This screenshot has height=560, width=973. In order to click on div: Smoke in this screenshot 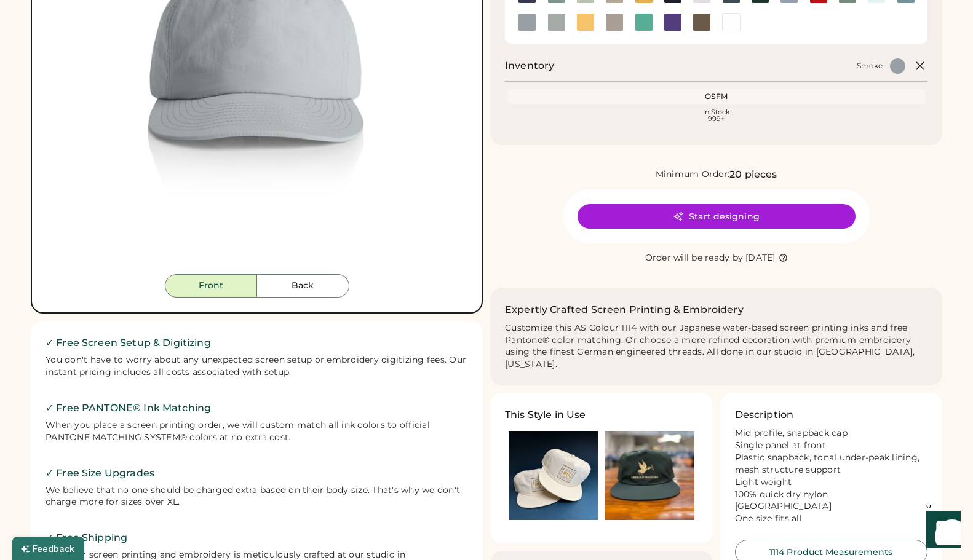, I will do `click(870, 66)`.